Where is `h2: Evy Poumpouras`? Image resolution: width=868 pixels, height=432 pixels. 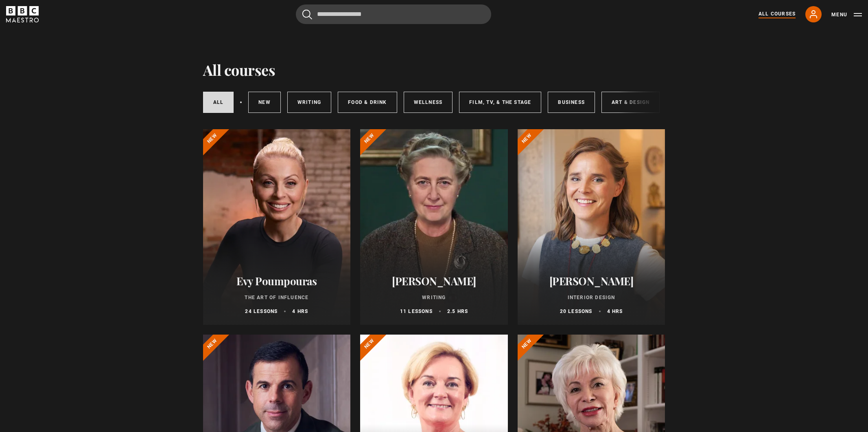 h2: Evy Poumpouras is located at coordinates (276, 281).